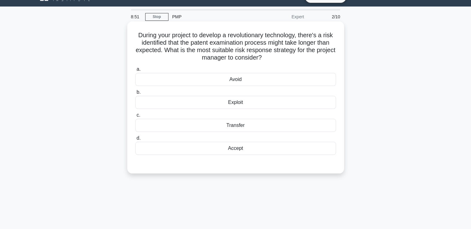  I want to click on div: PMP, so click(211, 17).